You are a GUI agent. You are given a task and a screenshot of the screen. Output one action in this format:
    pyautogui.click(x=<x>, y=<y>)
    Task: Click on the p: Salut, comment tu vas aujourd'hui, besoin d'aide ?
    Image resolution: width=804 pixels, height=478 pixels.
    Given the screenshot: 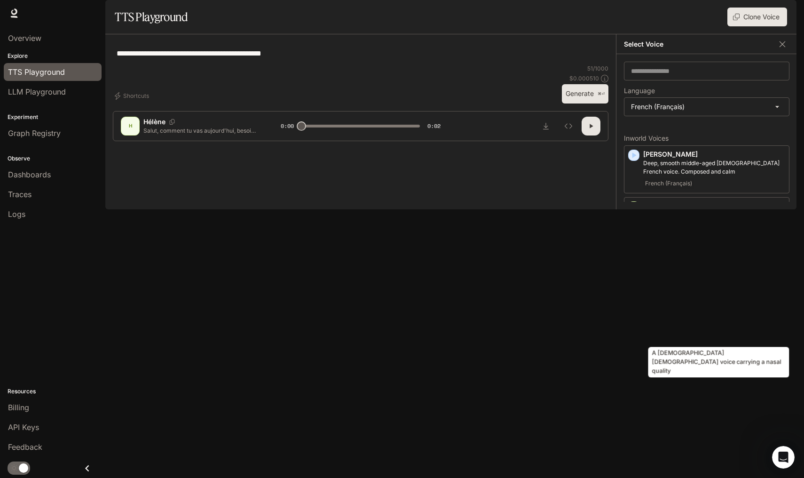 What is the action you would take?
    pyautogui.click(x=201, y=130)
    